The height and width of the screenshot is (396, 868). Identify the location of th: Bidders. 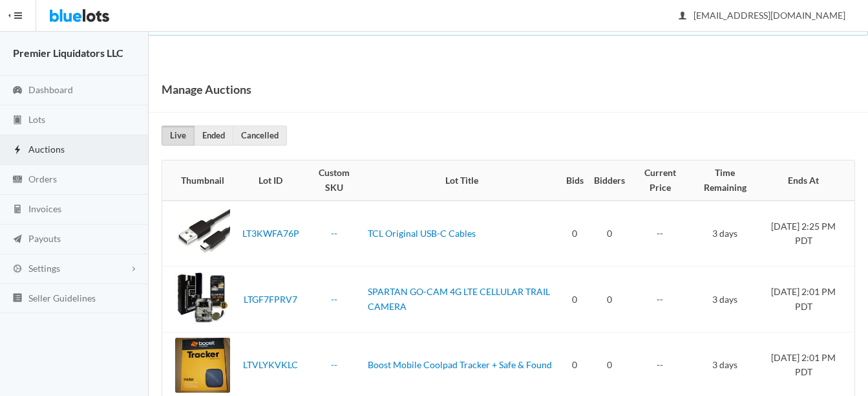
(609, 181).